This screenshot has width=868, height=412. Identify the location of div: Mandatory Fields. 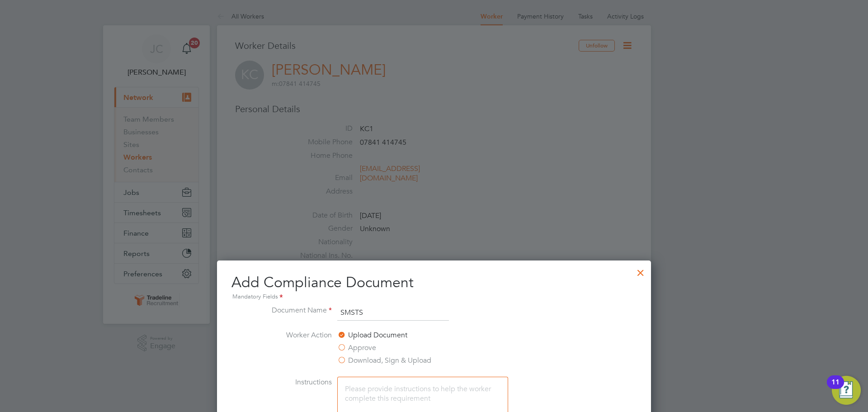
(434, 297).